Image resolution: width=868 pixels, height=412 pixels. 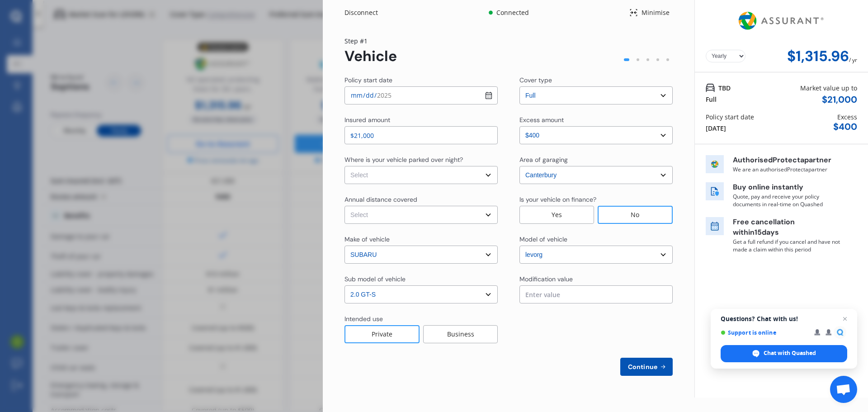 I want to click on div: Excess amount, so click(x=541, y=120).